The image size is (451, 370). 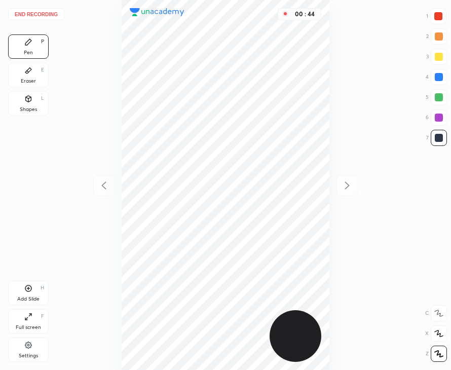 I want to click on div: 3, so click(x=436, y=57).